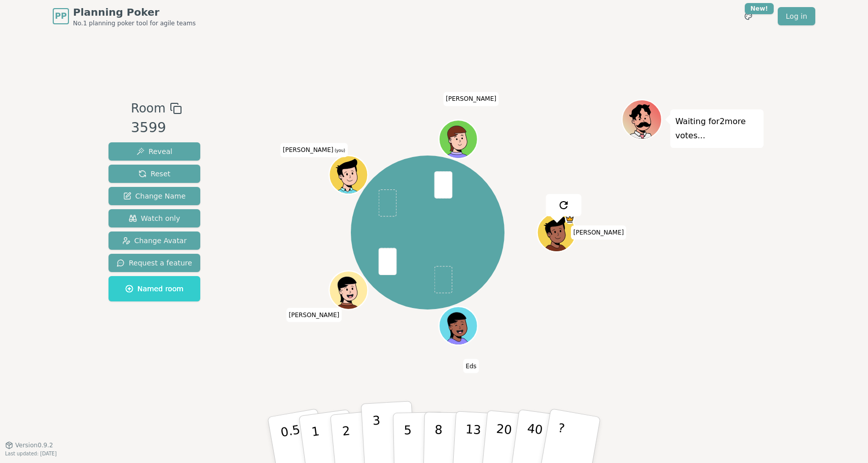  Describe the element at coordinates (124, 16) in the screenshot. I see `a: PPPlanning PokerNo.1 planning poker tool for agile teams` at that location.